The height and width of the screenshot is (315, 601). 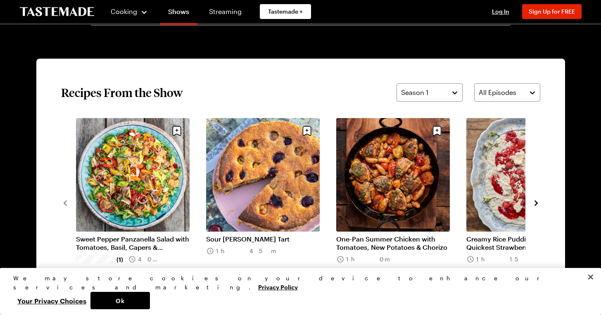 I want to click on div: 1 / 12, so click(x=141, y=203).